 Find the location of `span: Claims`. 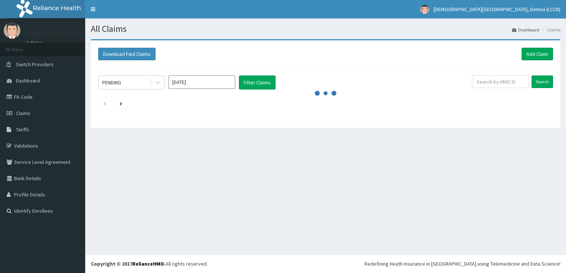

span: Claims is located at coordinates (23, 113).